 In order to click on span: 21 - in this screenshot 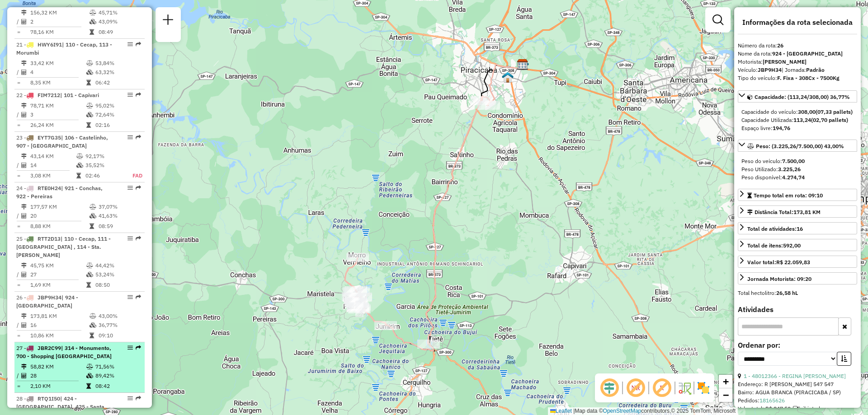, I will do `click(64, 48)`.